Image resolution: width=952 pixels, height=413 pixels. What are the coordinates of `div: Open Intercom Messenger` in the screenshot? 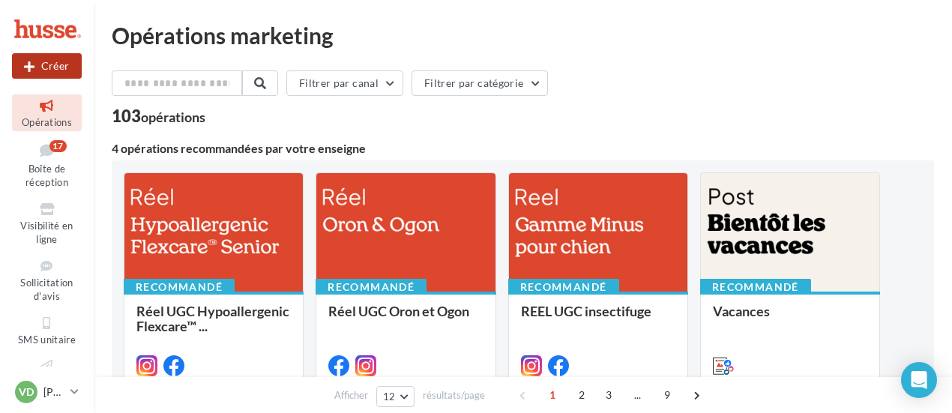 It's located at (919, 380).